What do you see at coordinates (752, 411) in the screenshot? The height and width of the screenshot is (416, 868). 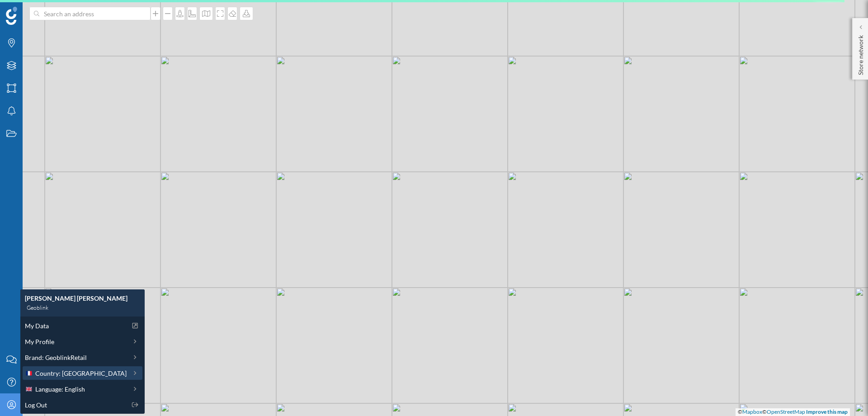 I see `a: Mapbox` at bounding box center [752, 411].